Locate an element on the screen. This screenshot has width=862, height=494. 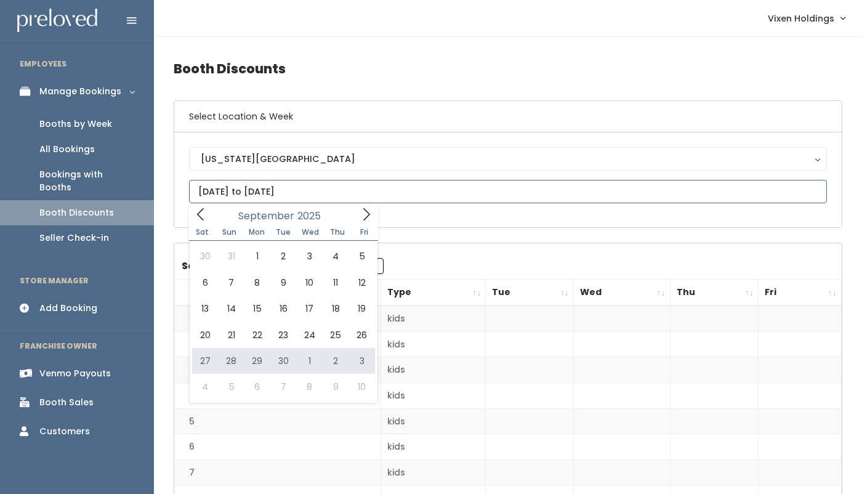
span: October 6, 2025 is located at coordinates (257, 387).